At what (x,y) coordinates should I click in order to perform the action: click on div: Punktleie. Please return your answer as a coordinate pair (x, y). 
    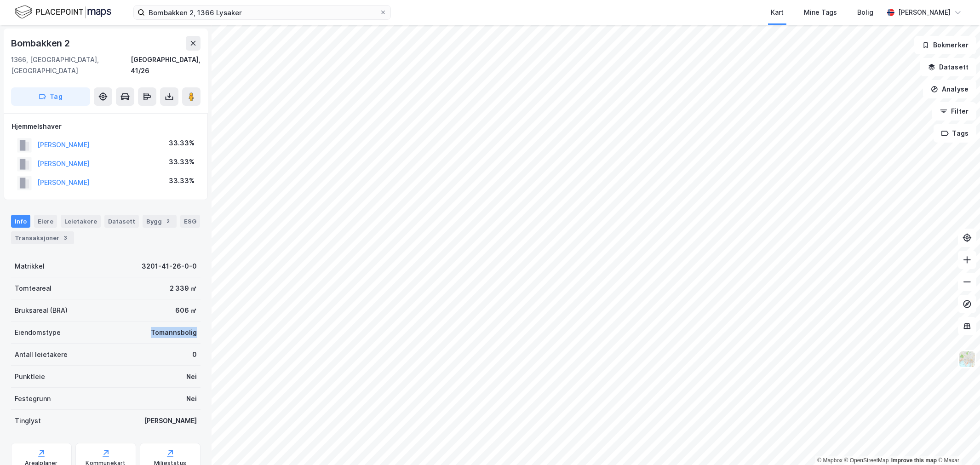
    Looking at the image, I should click on (30, 377).